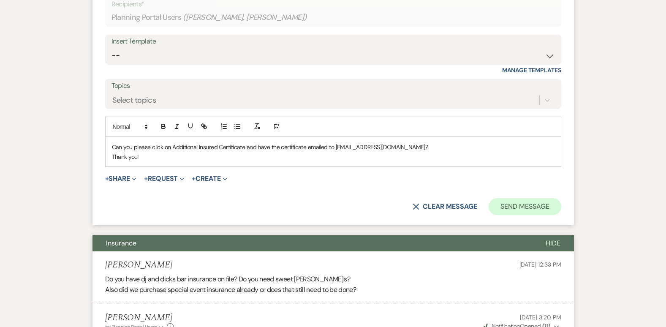 Image resolution: width=666 pixels, height=327 pixels. I want to click on button: Hide, so click(553, 243).